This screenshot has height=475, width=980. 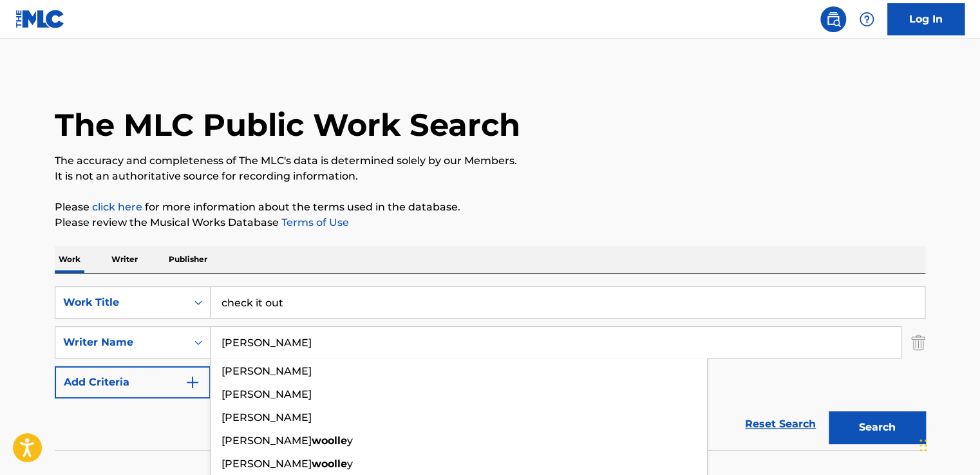 What do you see at coordinates (490, 368) in the screenshot?
I see `form: Search Form` at bounding box center [490, 368].